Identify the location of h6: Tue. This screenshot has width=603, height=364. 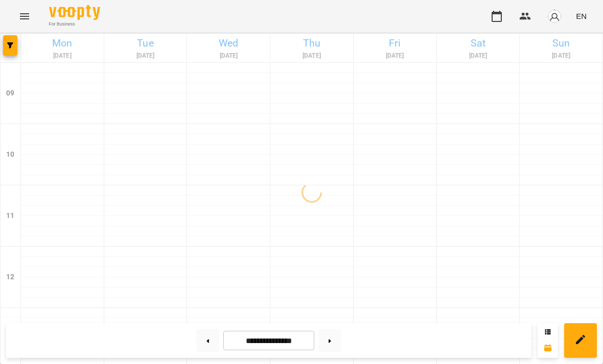
(146, 43).